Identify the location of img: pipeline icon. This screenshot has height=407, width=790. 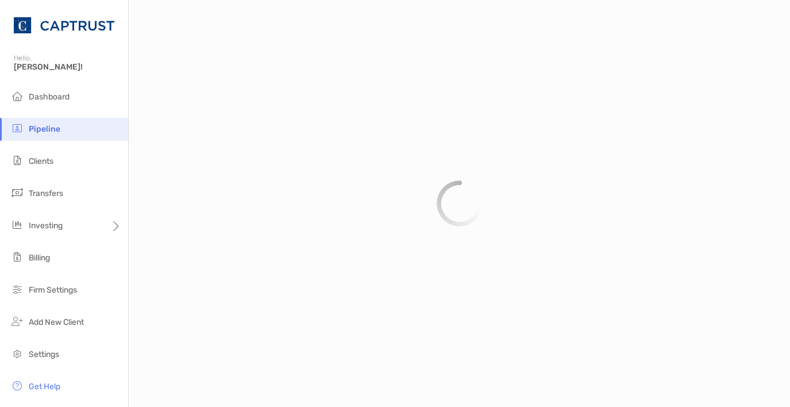
(17, 128).